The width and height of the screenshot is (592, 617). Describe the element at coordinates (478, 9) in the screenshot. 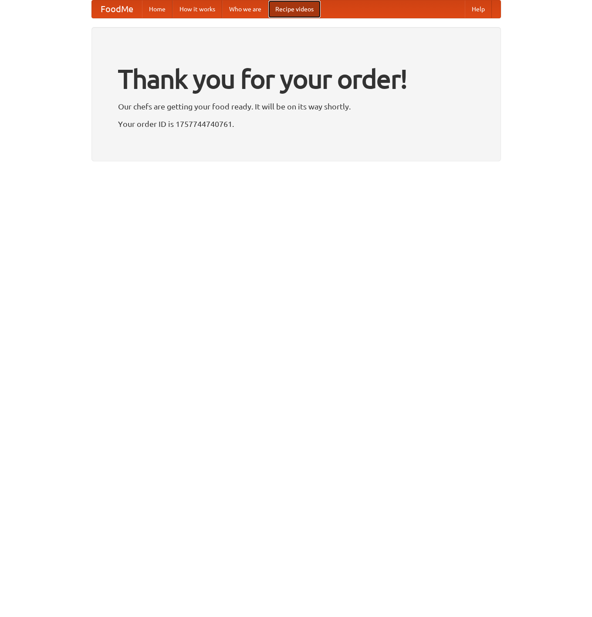

I see `a: Help` at that location.